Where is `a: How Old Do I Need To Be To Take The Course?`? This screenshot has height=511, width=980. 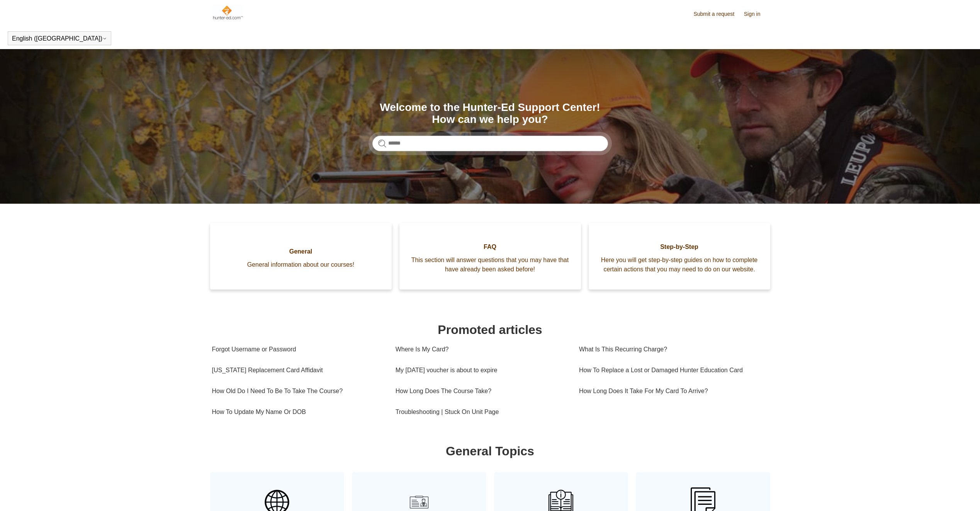
a: How Old Do I Need To Be To Take The Course? is located at coordinates (298, 391).